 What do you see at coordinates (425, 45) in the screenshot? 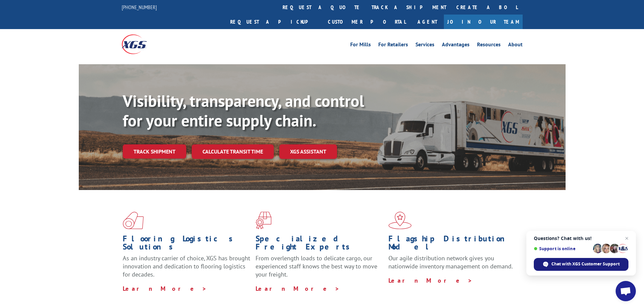
I see `a: Services` at bounding box center [425, 45].